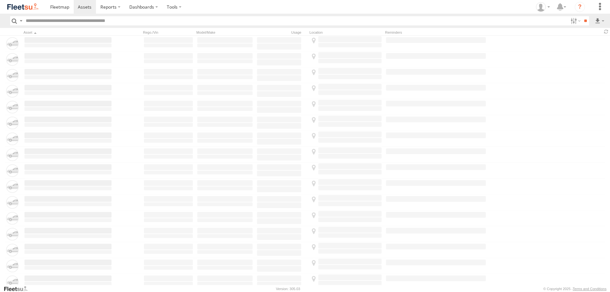 The image size is (610, 292). What do you see at coordinates (589, 289) in the screenshot?
I see `a: Terms and Conditions` at bounding box center [589, 289].